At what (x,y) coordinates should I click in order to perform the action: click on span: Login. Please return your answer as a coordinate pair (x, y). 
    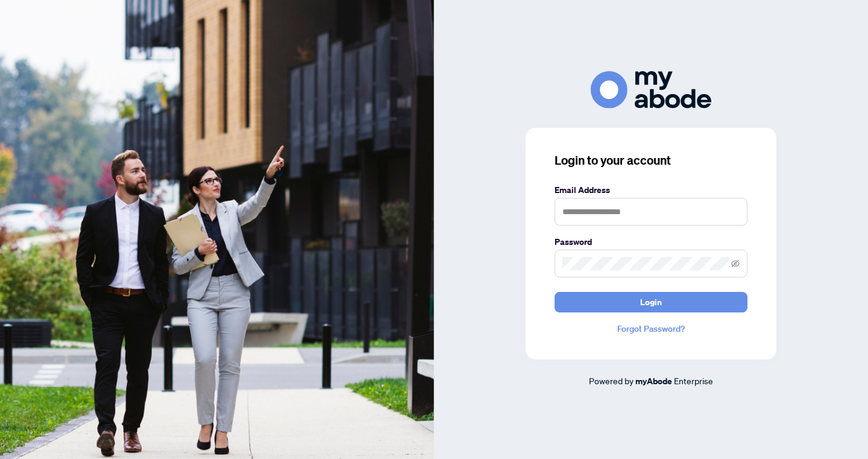
    Looking at the image, I should click on (651, 302).